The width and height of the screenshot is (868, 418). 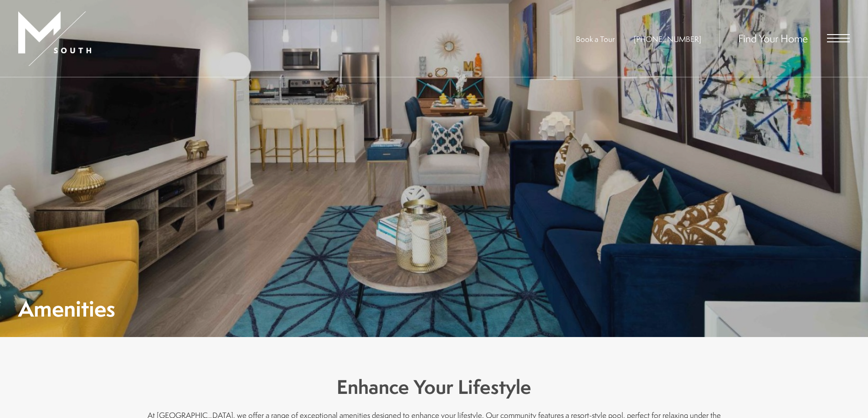 What do you see at coordinates (667, 38) in the screenshot?
I see `a: Call Us at 813-570-8014` at bounding box center [667, 38].